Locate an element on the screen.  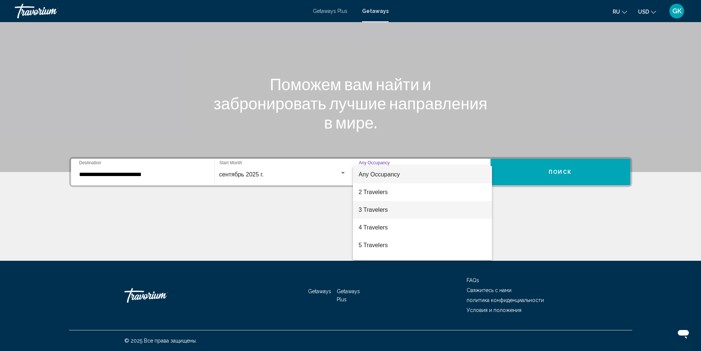
span: 5 Travelers is located at coordinates (422, 245).